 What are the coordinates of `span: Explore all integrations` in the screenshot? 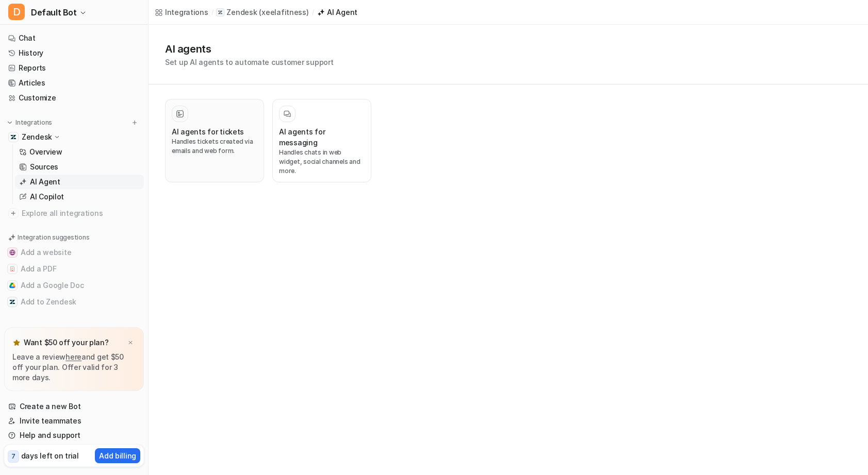 It's located at (80, 213).